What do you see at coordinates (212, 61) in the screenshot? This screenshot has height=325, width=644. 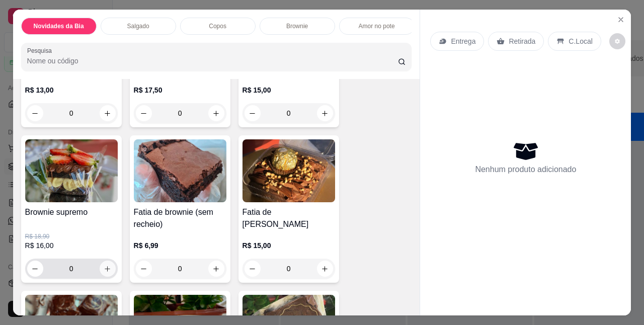 I see `input: Pesquisa` at bounding box center [212, 61].